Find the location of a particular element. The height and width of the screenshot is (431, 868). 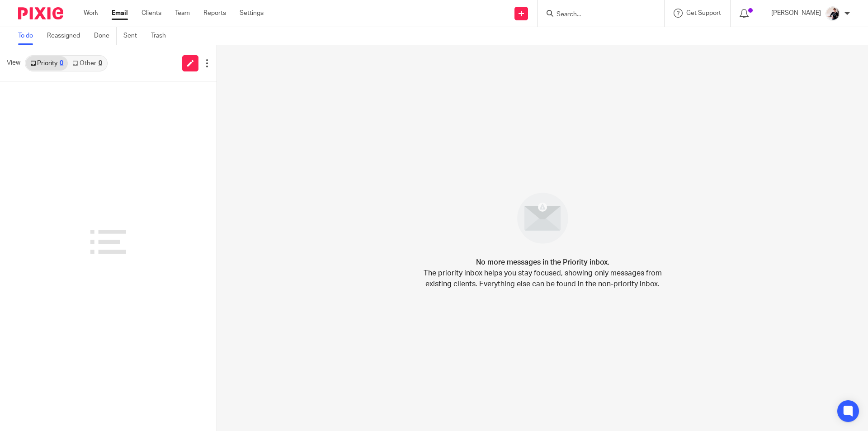

a: Settings is located at coordinates (251, 13).